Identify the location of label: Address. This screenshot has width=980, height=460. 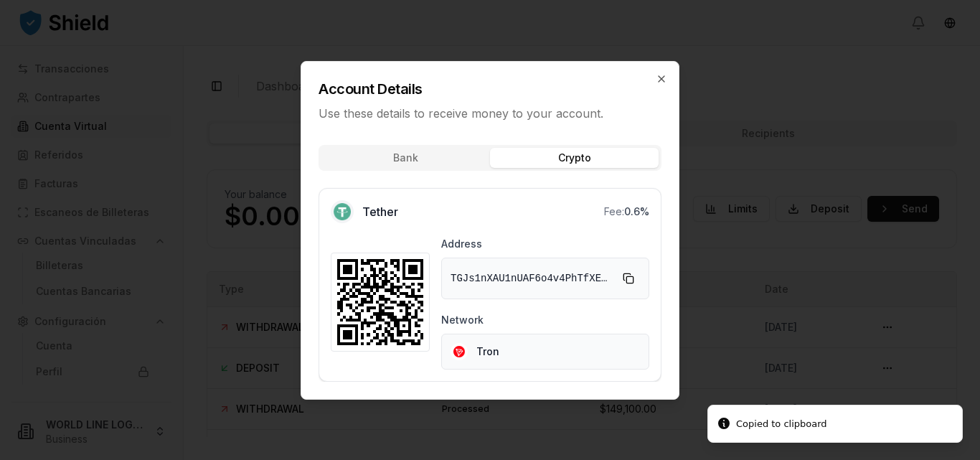
(461, 243).